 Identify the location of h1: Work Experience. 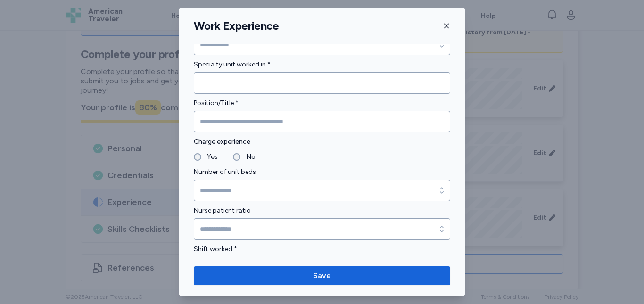
(236, 26).